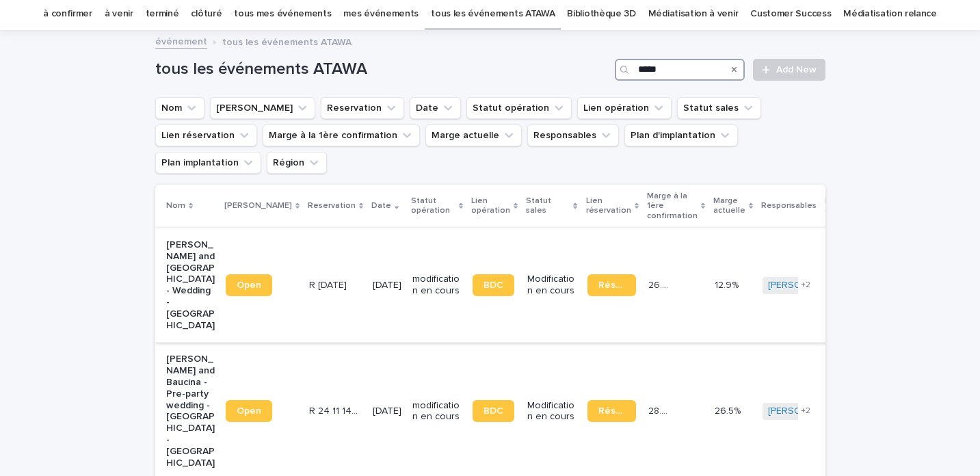 The height and width of the screenshot is (476, 980). Describe the element at coordinates (176, 206) in the screenshot. I see `p: Nom` at that location.